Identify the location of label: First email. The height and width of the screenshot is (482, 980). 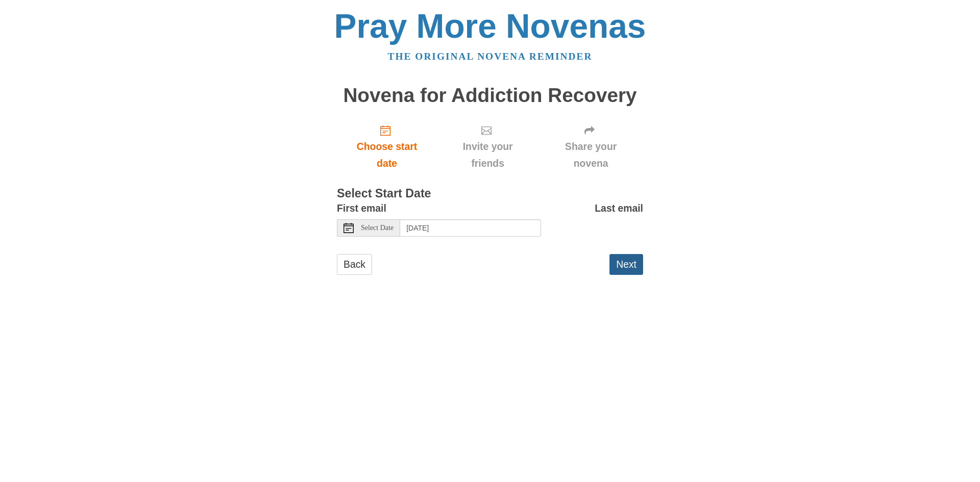
(361, 208).